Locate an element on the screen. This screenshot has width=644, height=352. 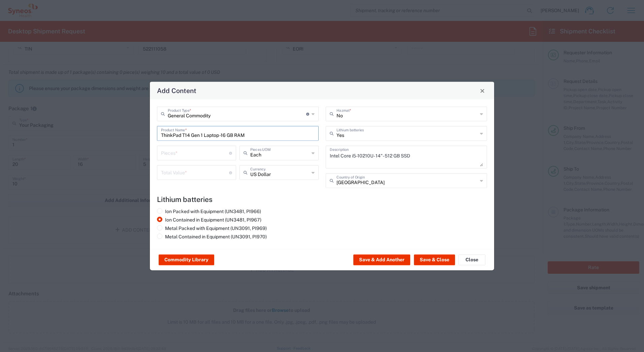
label: Metal Contained in Equipment (UN3091, PI970) is located at coordinates (212, 237).